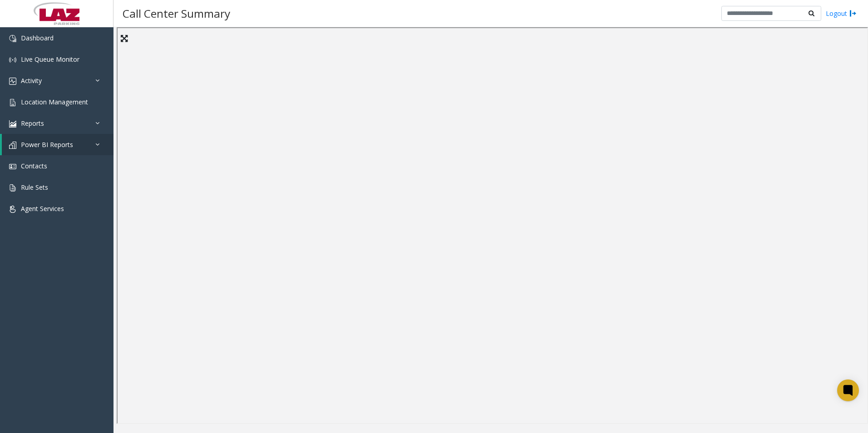 This screenshot has height=433, width=868. Describe the element at coordinates (32, 123) in the screenshot. I see `span: Reports` at that location.